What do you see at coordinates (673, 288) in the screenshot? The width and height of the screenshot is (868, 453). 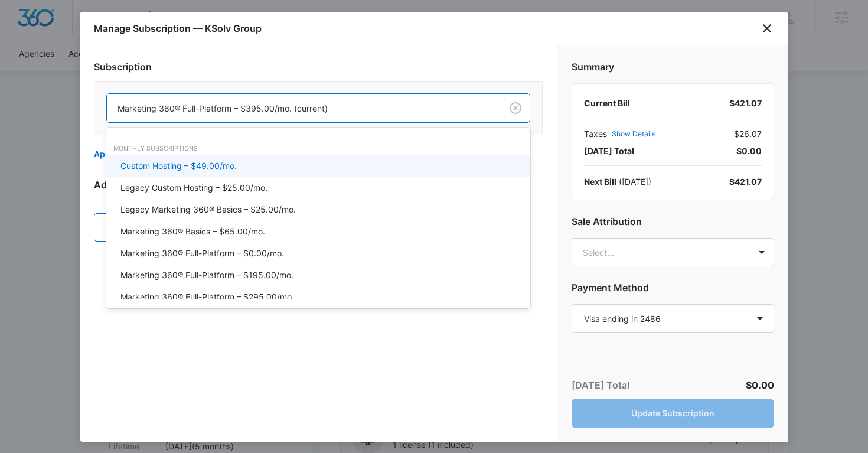 I see `h2: Payment Method` at bounding box center [673, 288].